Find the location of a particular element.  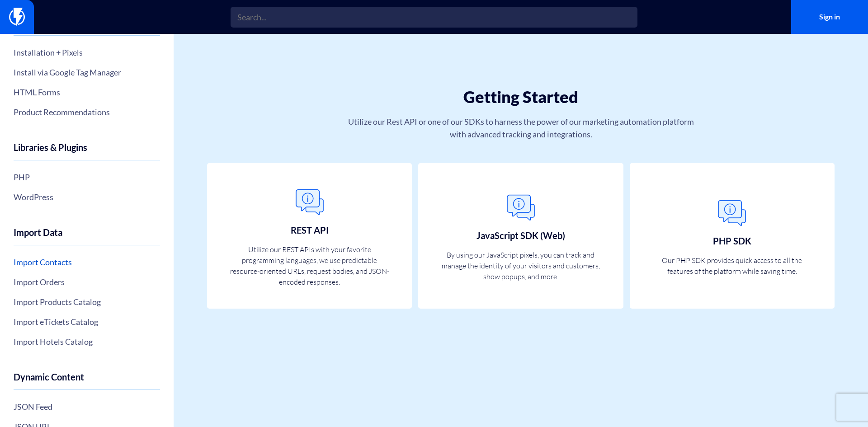

p: Utilize our Rest API or one of our SDKs to harness the power of our marketing automation platform... is located at coordinates (521, 128).